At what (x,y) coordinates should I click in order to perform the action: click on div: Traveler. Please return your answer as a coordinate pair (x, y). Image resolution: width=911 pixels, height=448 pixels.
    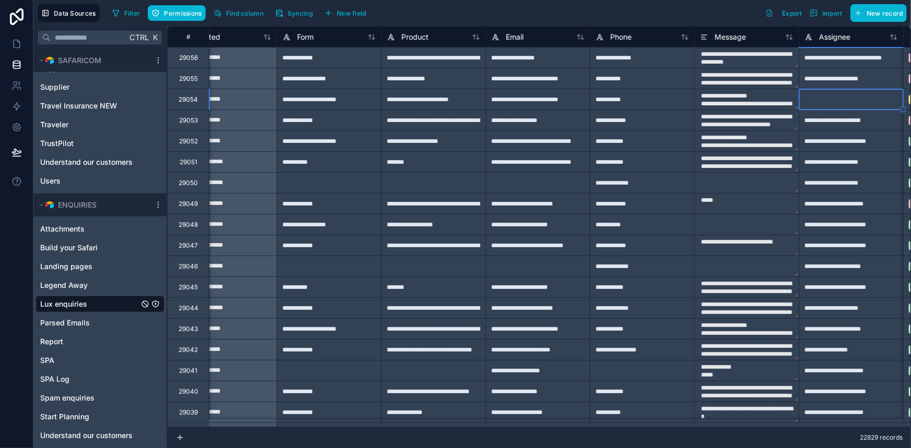
    Looking at the image, I should click on (100, 125).